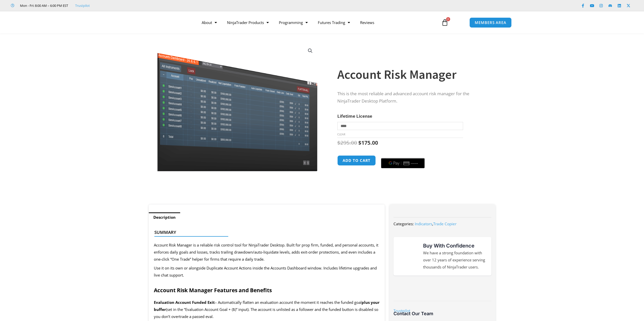 Image resolution: width=644 pixels, height=321 pixels. Describe the element at coordinates (355, 116) in the screenshot. I see `label: Lifetime License` at that location.